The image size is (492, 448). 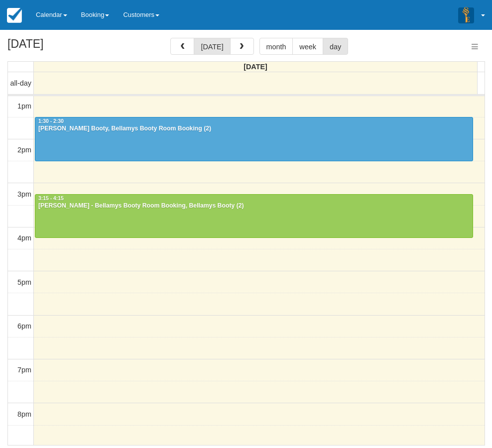 I want to click on span: 8pm, so click(x=24, y=414).